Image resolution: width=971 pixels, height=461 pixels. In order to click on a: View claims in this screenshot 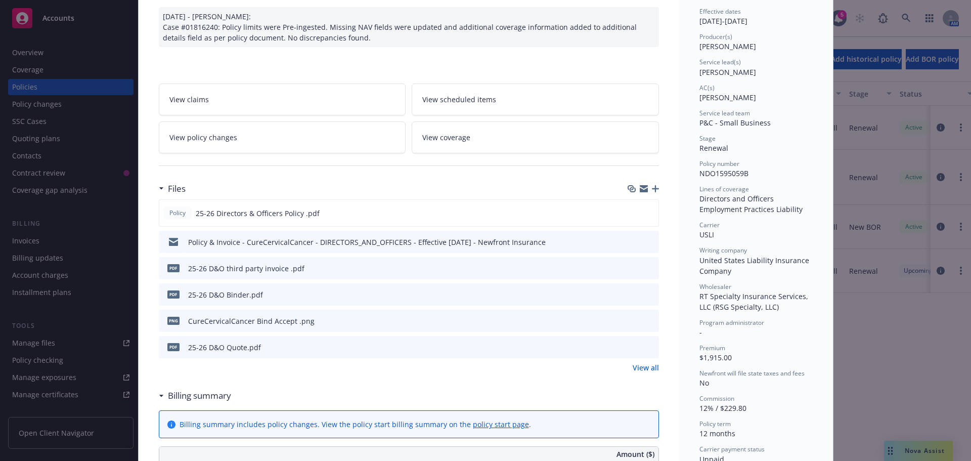, I will do `click(282, 99)`.